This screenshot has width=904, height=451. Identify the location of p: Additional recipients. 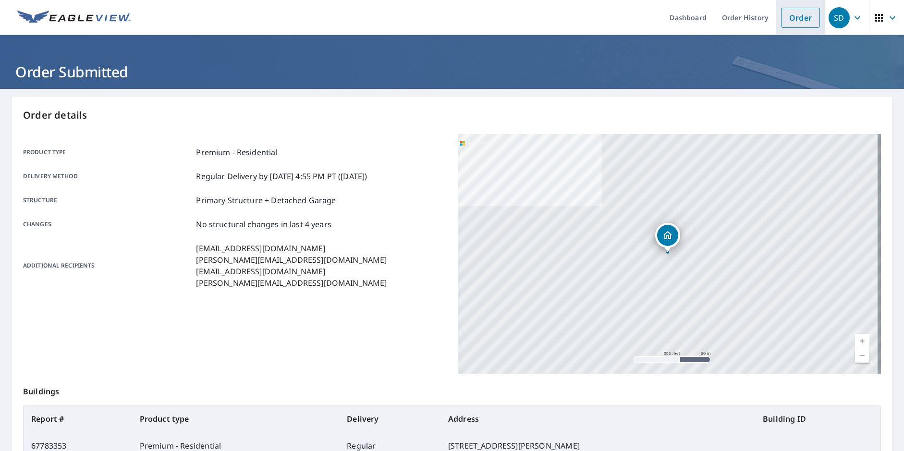
(108, 266).